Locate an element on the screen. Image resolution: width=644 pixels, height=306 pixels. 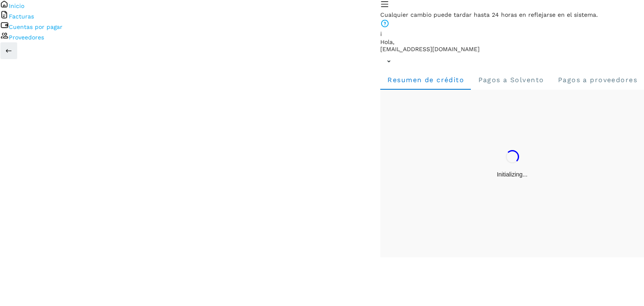
span: Pagos a proveedores is located at coordinates (597, 80).